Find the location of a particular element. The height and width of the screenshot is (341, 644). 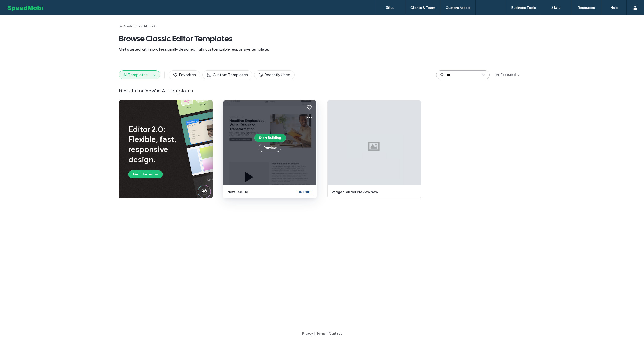

span: new rebuild is located at coordinates (261, 192).